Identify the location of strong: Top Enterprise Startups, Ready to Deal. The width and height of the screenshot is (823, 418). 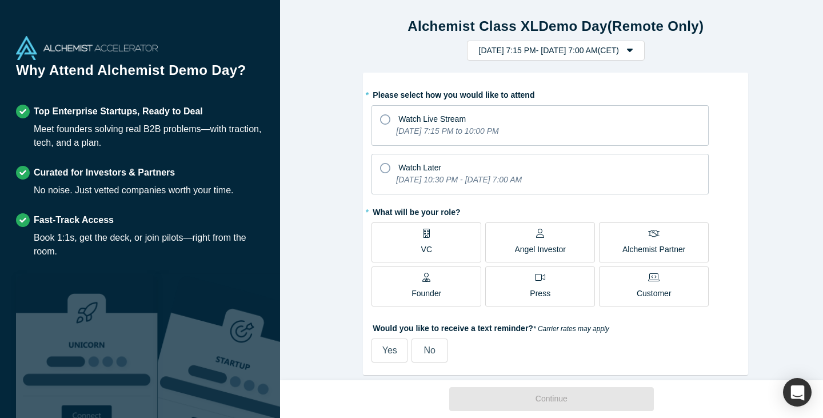
(118, 111).